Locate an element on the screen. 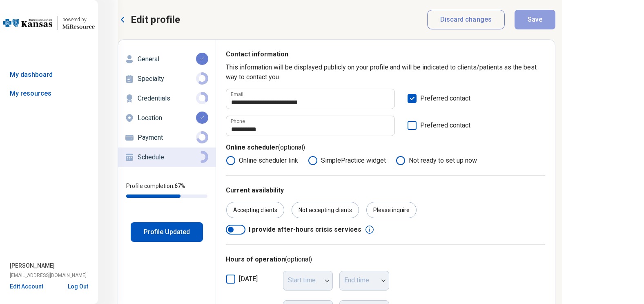 The image size is (644, 304). span: 67 % is located at coordinates (180, 186).